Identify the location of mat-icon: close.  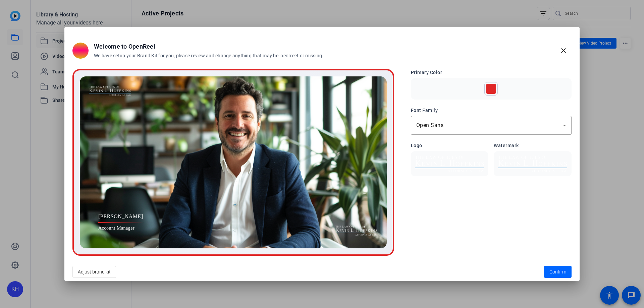
(564, 51).